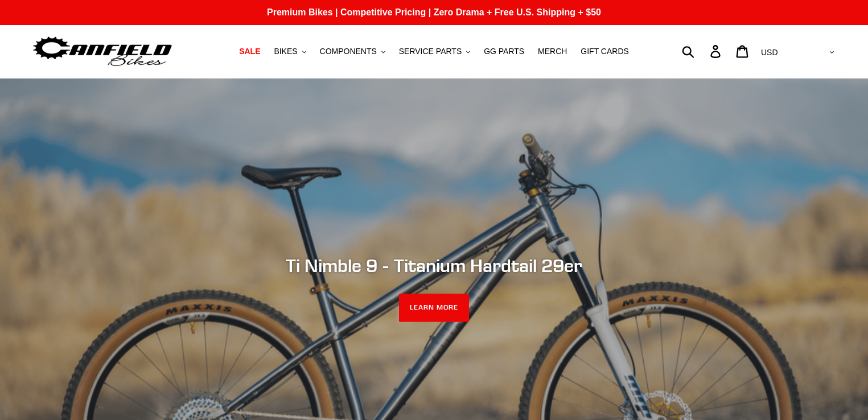 The height and width of the screenshot is (420, 868). I want to click on button: COMPONENTS, so click(352, 51).